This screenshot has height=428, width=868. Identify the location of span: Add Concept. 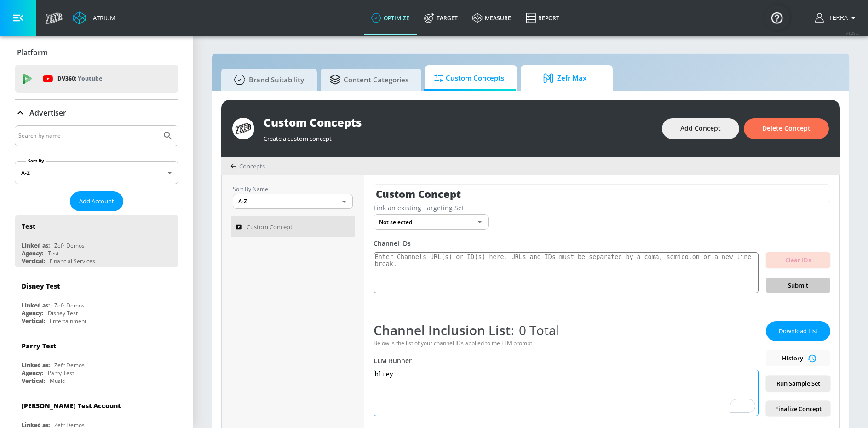
(701, 128).